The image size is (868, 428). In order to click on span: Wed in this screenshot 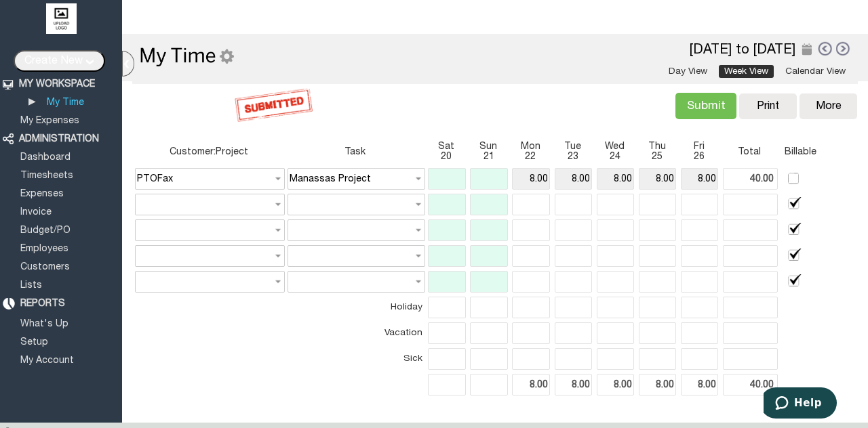, I will do `click(615, 146)`.